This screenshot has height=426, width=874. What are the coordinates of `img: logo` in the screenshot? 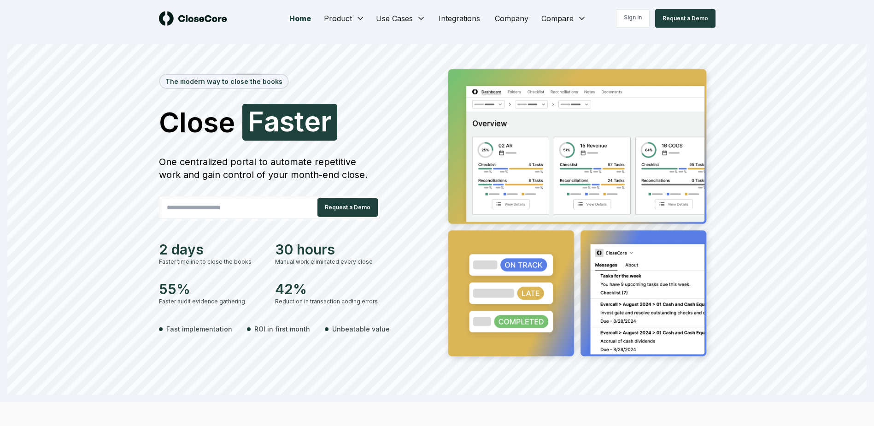 It's located at (193, 18).